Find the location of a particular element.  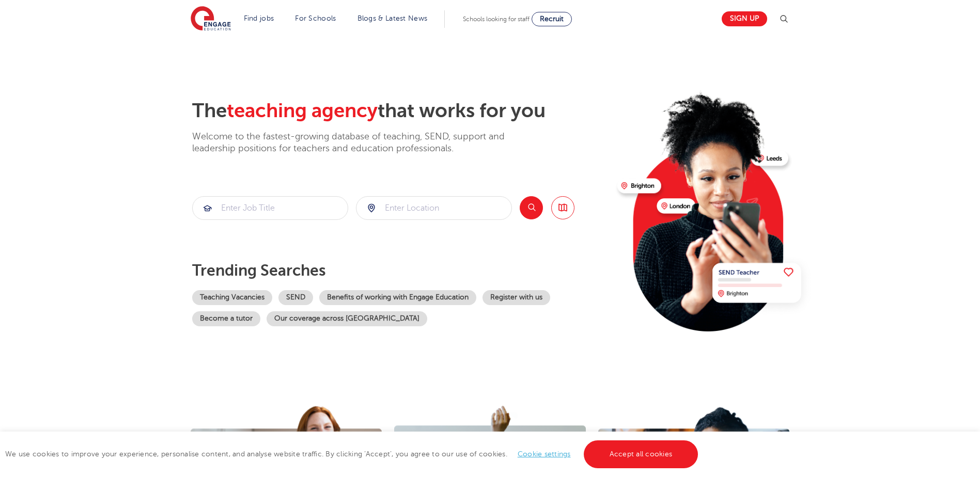

a: For Schools is located at coordinates (315, 18).